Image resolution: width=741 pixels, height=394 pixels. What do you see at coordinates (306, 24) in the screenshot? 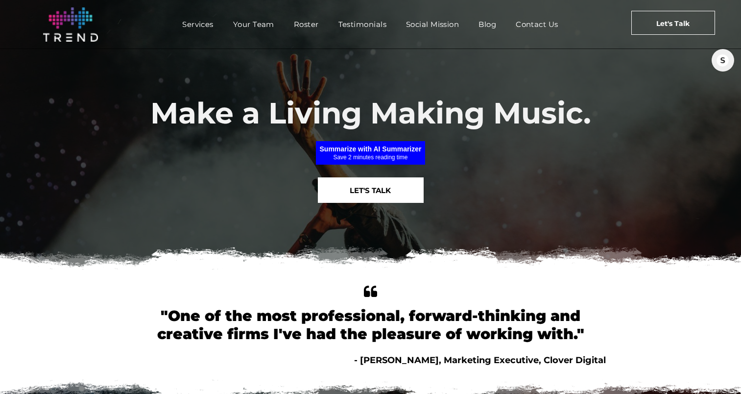
I see `a: Roster` at bounding box center [306, 24].